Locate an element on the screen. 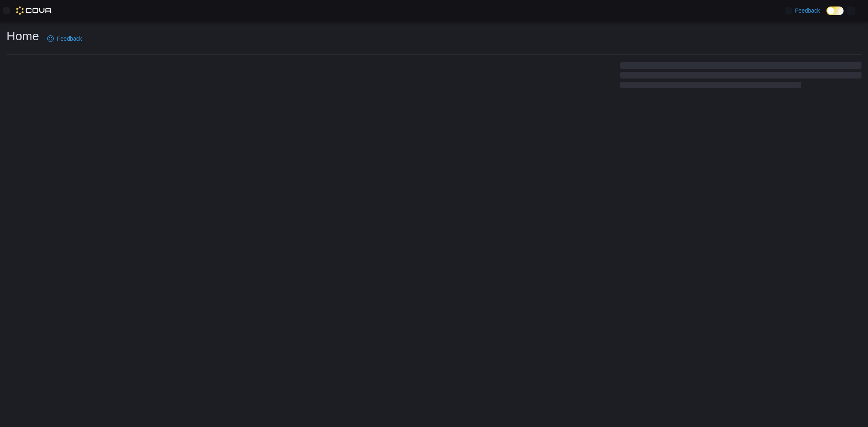  span: Loading is located at coordinates (741, 77).